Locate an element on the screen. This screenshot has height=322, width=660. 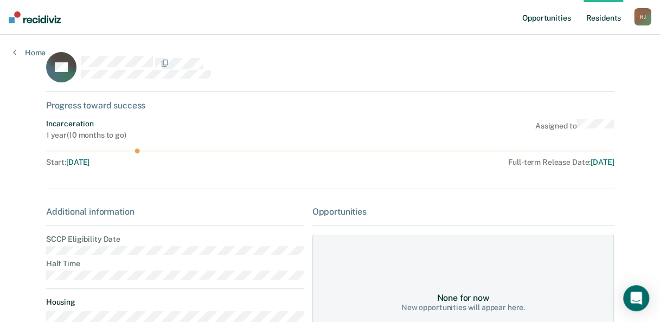
button: HJ is located at coordinates (643, 17).